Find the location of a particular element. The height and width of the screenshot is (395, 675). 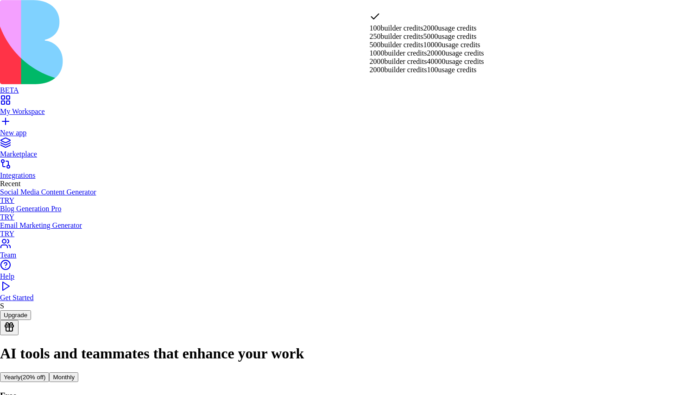

span: 40000 usage credits is located at coordinates (455, 61).